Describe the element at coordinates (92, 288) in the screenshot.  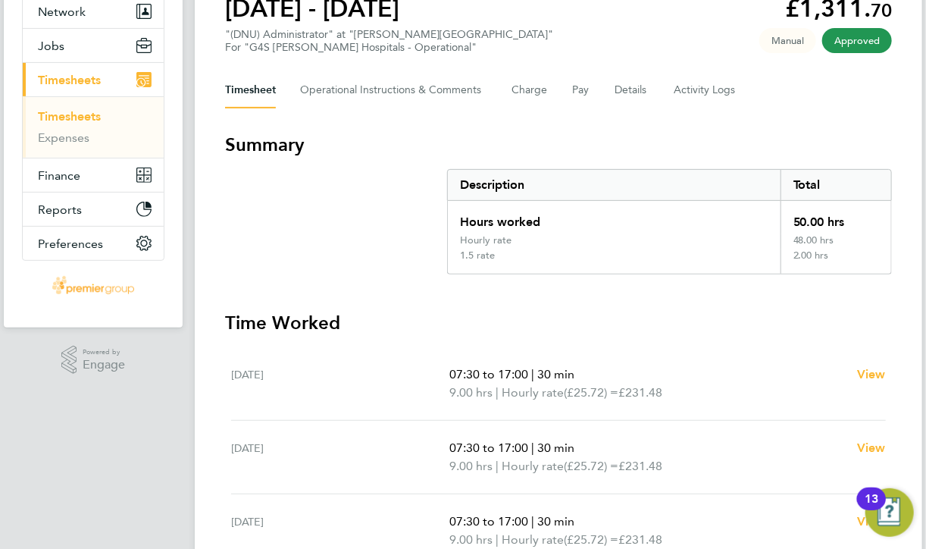
I see `img: premier-logo-retina.png` at that location.